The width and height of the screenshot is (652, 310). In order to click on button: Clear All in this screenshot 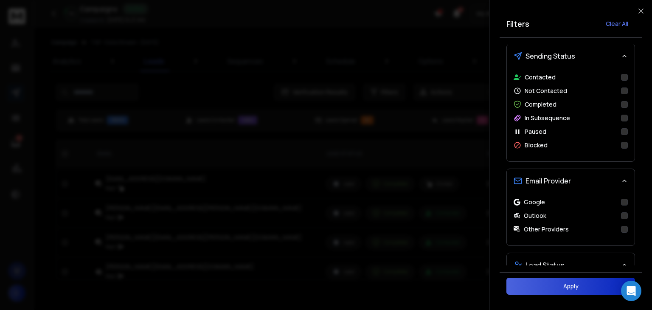, I will do `click(616, 24)`.